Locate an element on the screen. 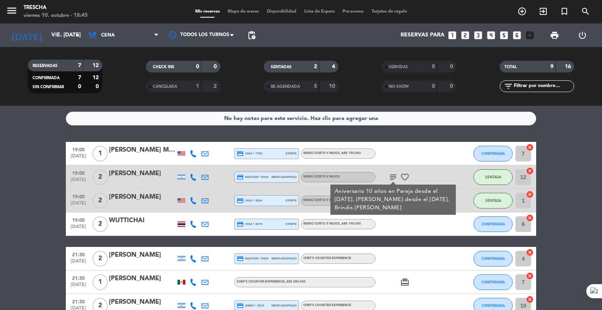 The height and width of the screenshot is (310, 602). span: print is located at coordinates (555, 35).